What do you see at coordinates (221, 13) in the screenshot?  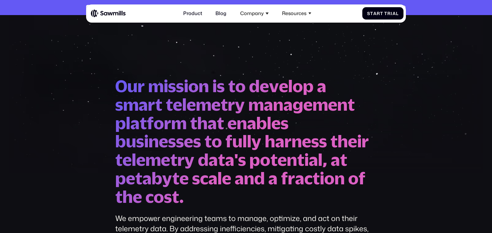 I see `a: Blog` at bounding box center [221, 13].